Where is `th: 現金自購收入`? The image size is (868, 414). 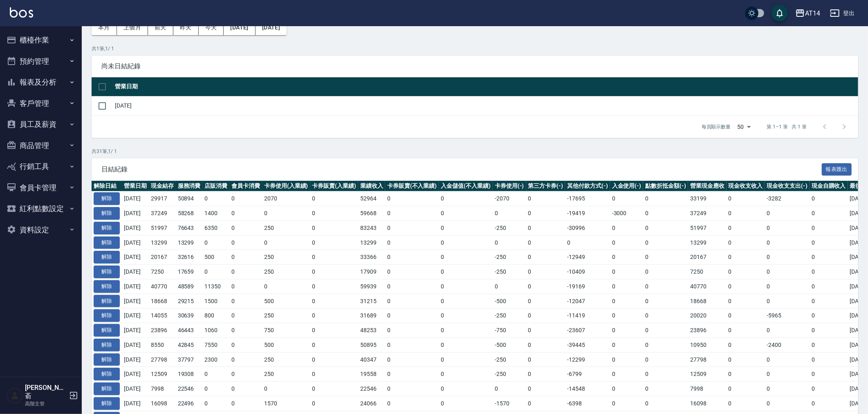 th: 現金自購收入 is located at coordinates (829, 186).